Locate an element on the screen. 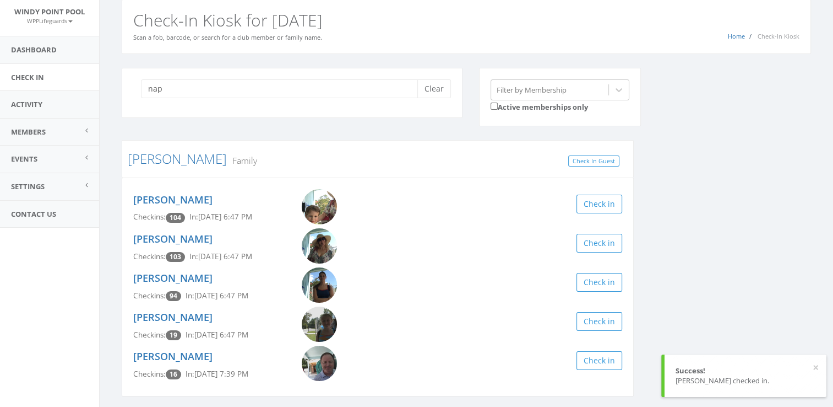 The height and width of the screenshot is (407, 833). label: Active memberships only is located at coordinates (539, 106).